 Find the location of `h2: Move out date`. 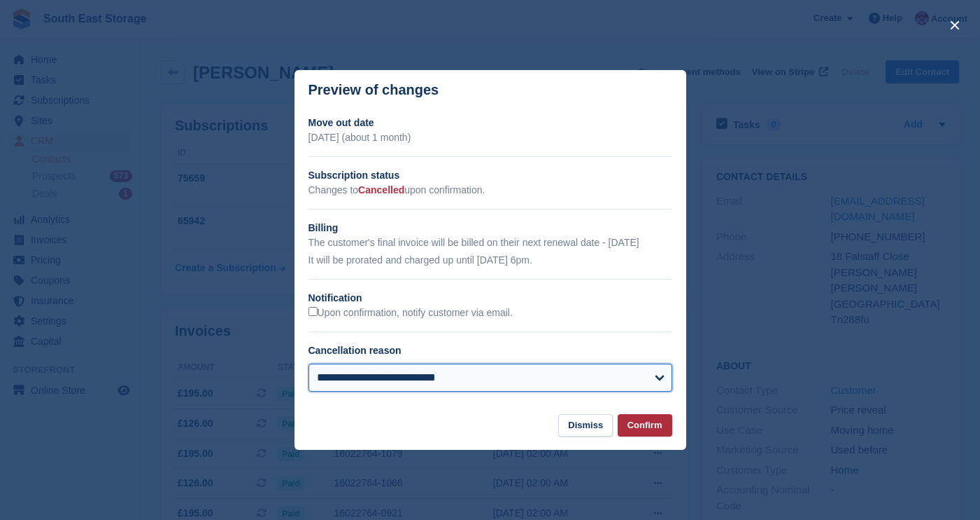

h2: Move out date is located at coordinates (490, 123).